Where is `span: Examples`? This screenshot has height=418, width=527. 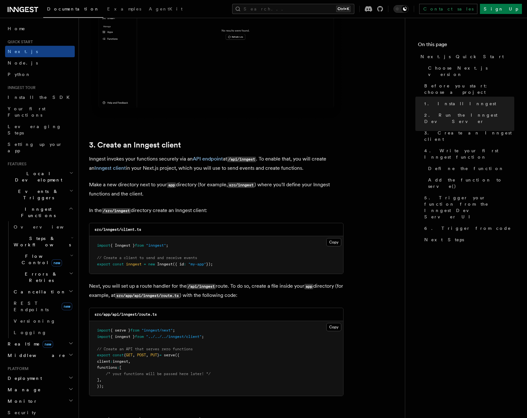
span: Examples is located at coordinates (124, 9).